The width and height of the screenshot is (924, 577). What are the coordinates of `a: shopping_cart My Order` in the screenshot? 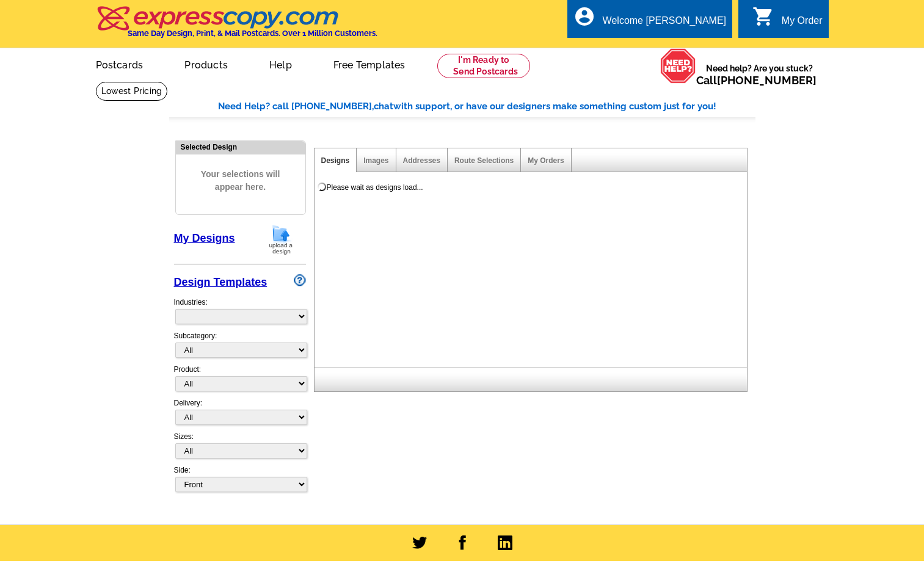 It's located at (787, 21).